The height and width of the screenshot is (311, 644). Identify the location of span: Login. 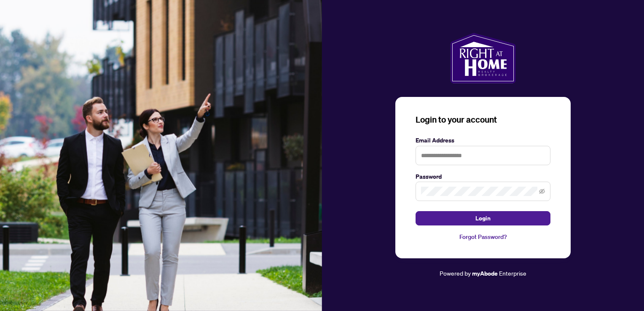
(483, 218).